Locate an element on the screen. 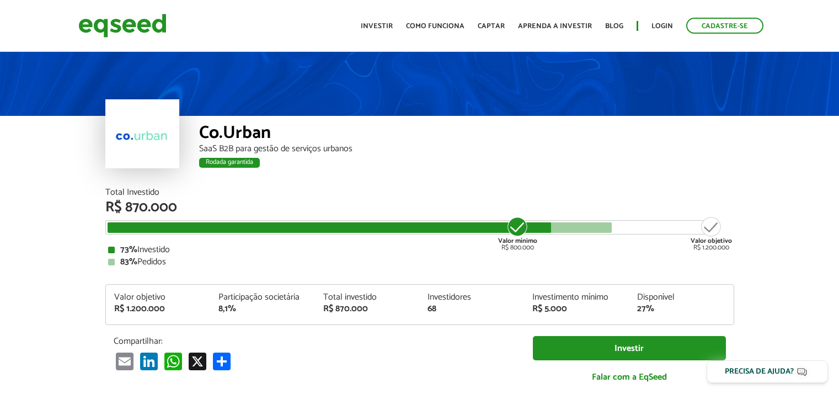 This screenshot has width=839, height=394. a: Blog is located at coordinates (614, 26).